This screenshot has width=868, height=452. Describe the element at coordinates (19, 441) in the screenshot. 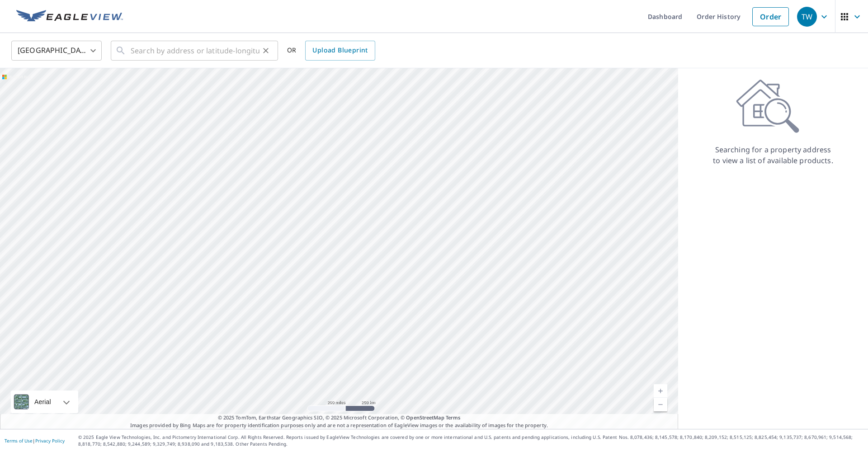

I see `a: Terms of Use` at that location.